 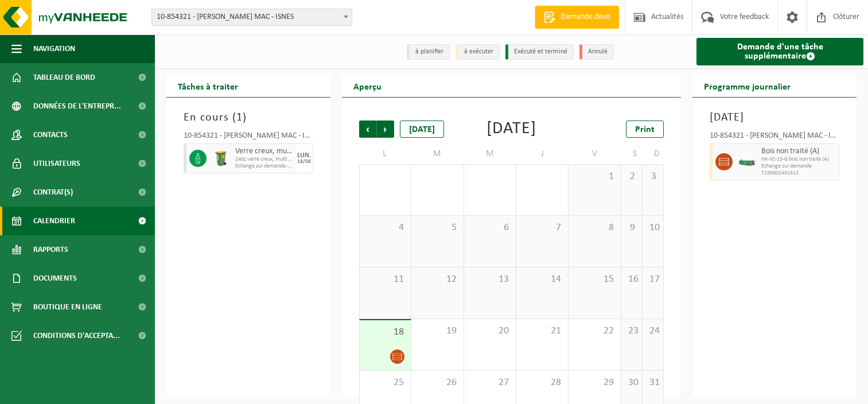 What do you see at coordinates (490, 383) in the screenshot?
I see `span: 27` at bounding box center [490, 383].